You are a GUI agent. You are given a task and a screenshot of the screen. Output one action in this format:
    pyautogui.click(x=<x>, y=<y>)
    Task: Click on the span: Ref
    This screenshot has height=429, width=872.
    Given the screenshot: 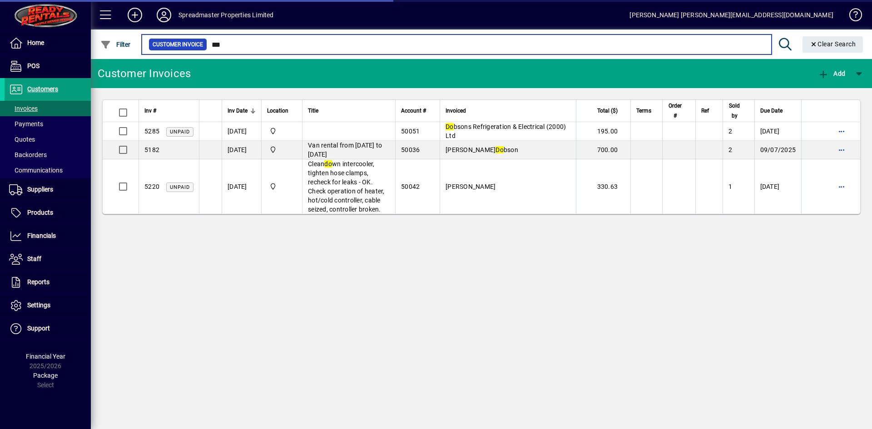 What is the action you would take?
    pyautogui.click(x=705, y=111)
    